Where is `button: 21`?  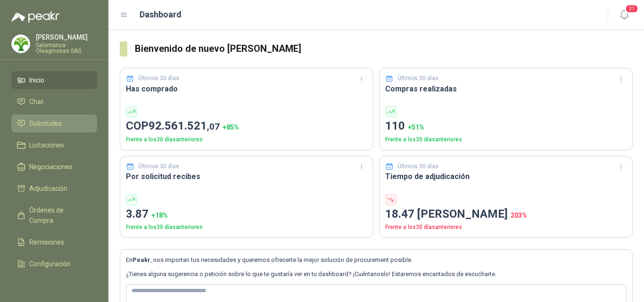
button: 21 is located at coordinates (624, 15).